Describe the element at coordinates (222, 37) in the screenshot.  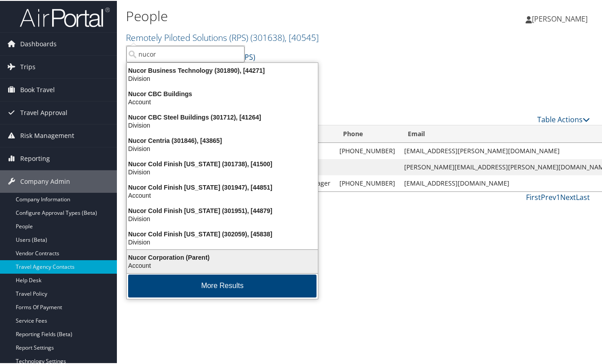
I see `a: Remotely Piloted Solutions (RPS)` at that location.